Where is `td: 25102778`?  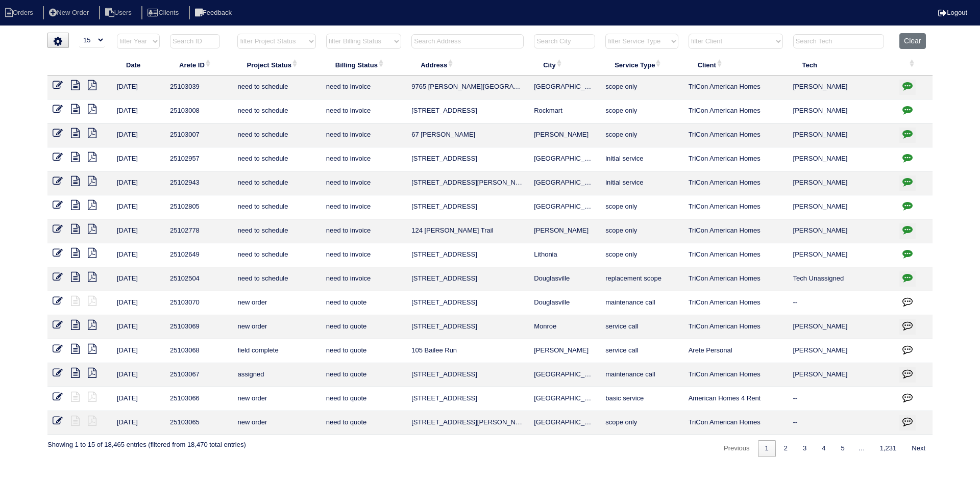
td: 25102778 is located at coordinates (199, 231).